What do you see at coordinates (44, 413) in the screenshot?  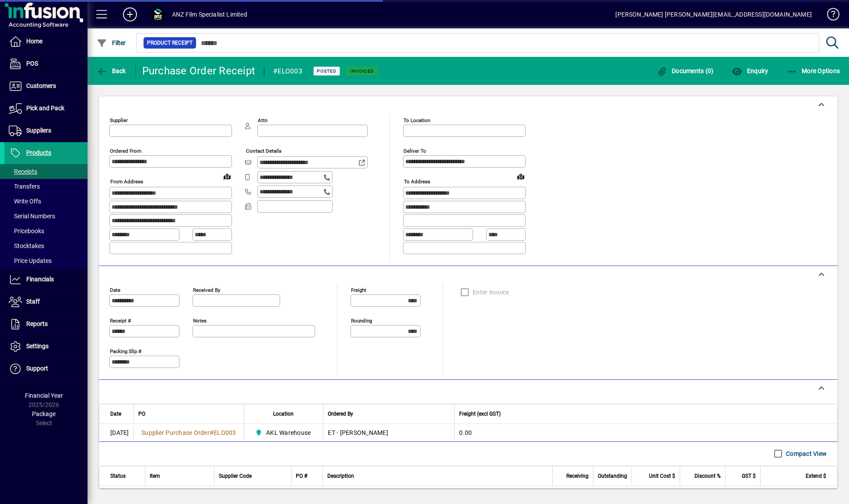 I see `span: Package` at bounding box center [44, 413].